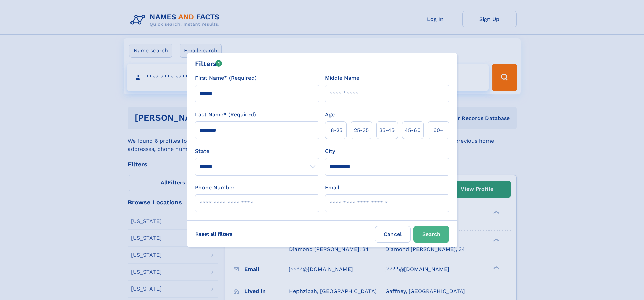 This screenshot has width=644, height=300. What do you see at coordinates (361, 130) in the screenshot?
I see `span: 25‑35` at bounding box center [361, 130].